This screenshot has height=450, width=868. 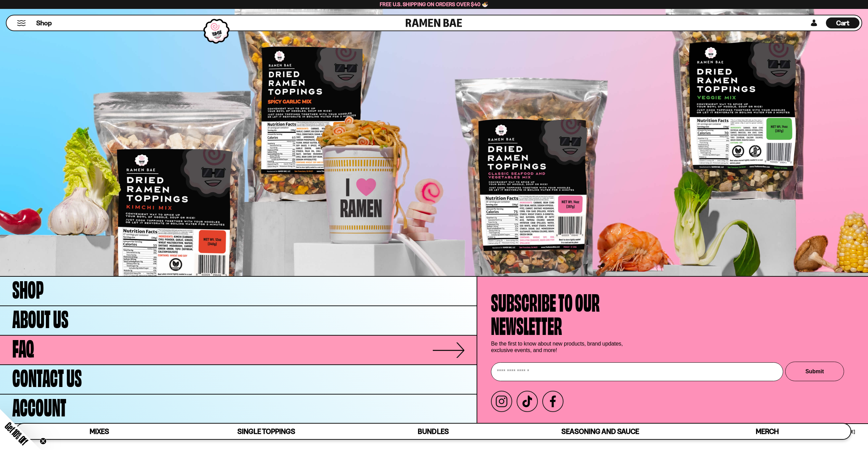 I want to click on p: Be the first to know about new products, brand updates, exclusive events, and more!, so click(x=560, y=347).